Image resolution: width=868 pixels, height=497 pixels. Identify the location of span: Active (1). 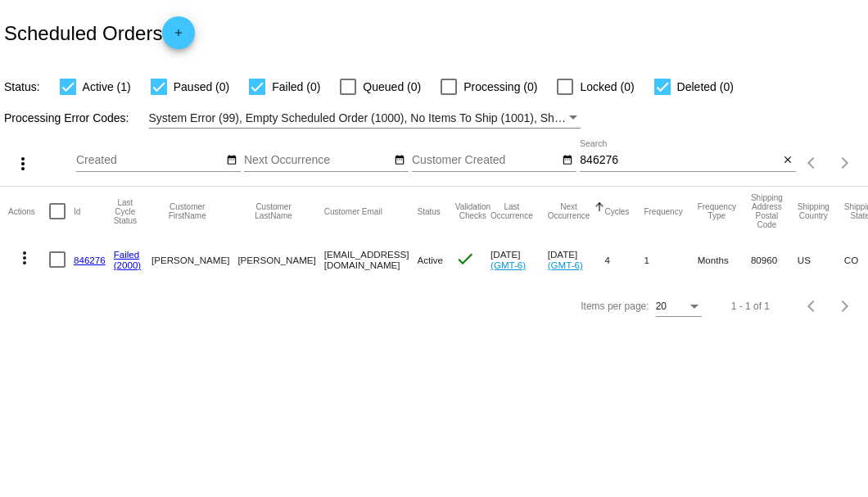
(106, 87).